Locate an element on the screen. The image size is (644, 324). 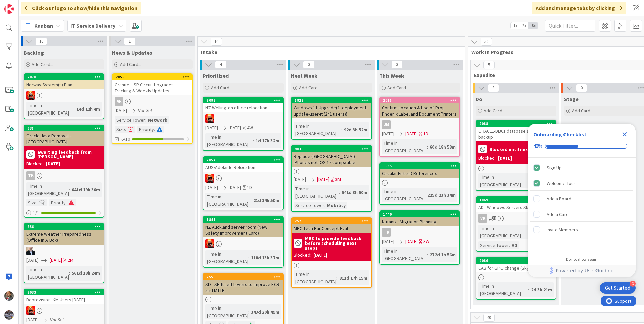
b: IT Service Delivery is located at coordinates (93, 26).